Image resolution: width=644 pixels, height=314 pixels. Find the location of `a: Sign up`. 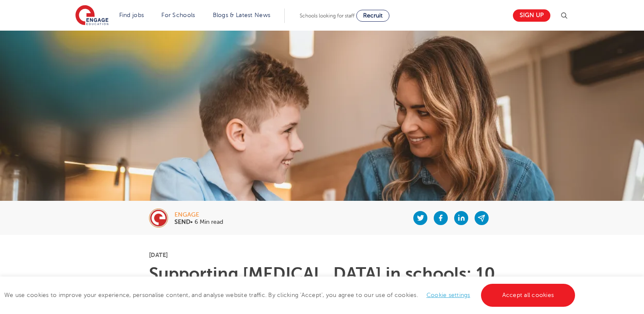

a: Sign up is located at coordinates (532, 16).